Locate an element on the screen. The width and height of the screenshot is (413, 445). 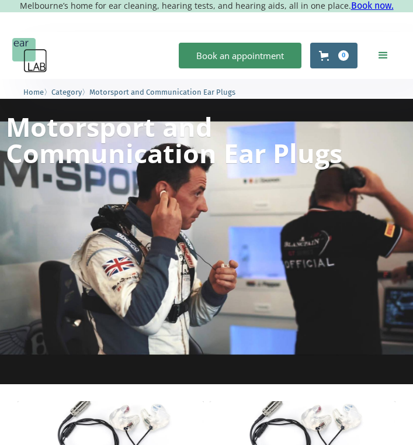
a: home is located at coordinates (30, 56).